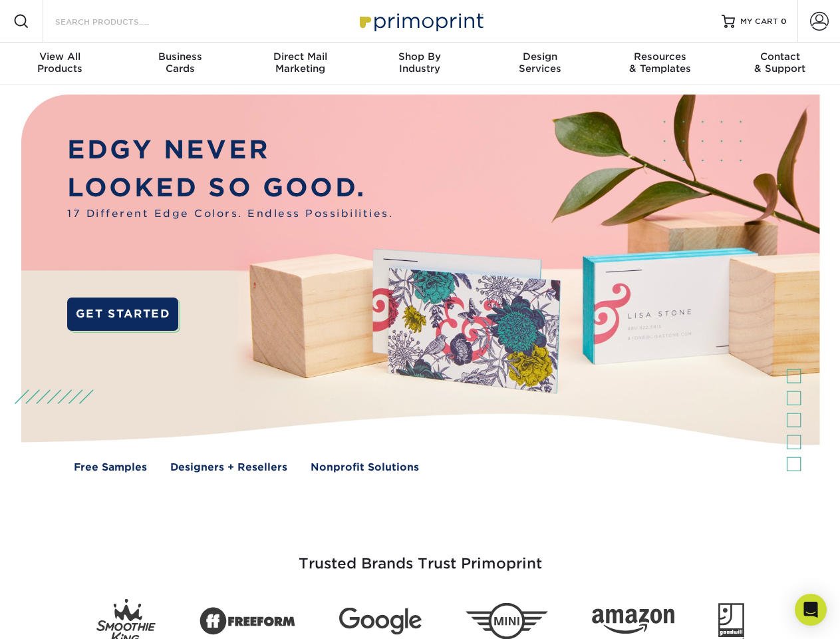  What do you see at coordinates (540, 63) in the screenshot?
I see `div: Services` at bounding box center [540, 63].